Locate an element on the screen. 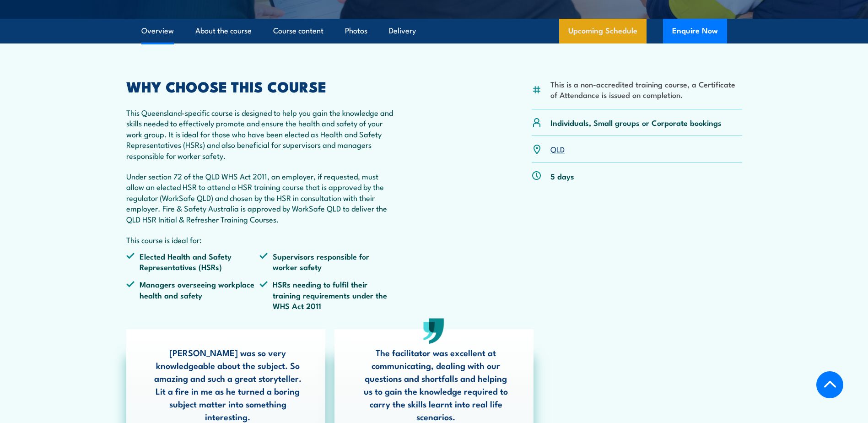  a: Photos is located at coordinates (356, 31).